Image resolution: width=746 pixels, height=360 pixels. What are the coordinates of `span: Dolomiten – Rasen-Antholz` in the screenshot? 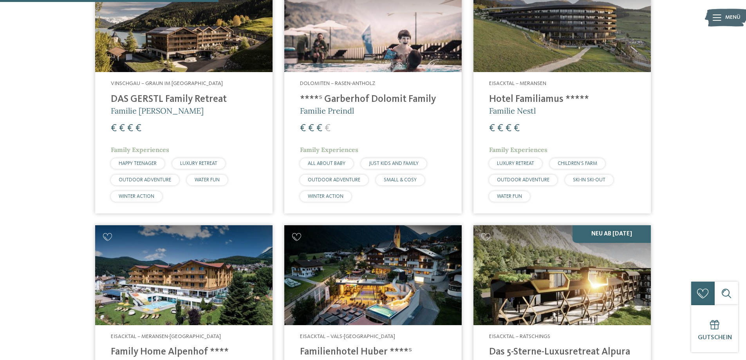 It's located at (338, 83).